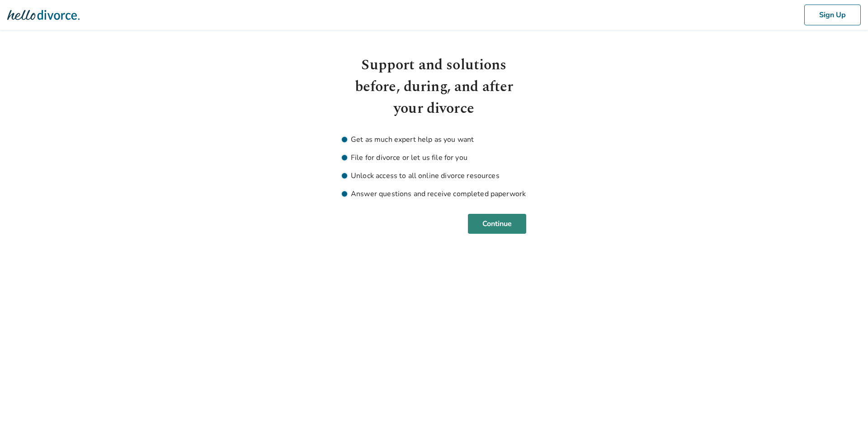 Image resolution: width=868 pixels, height=434 pixels. I want to click on li: Unlock access to all online divorce resources, so click(434, 176).